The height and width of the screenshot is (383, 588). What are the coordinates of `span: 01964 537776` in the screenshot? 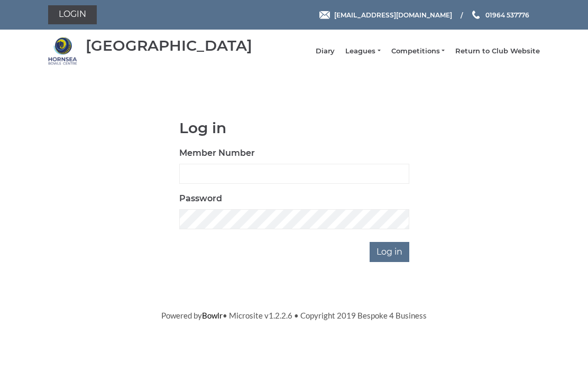 It's located at (507, 14).